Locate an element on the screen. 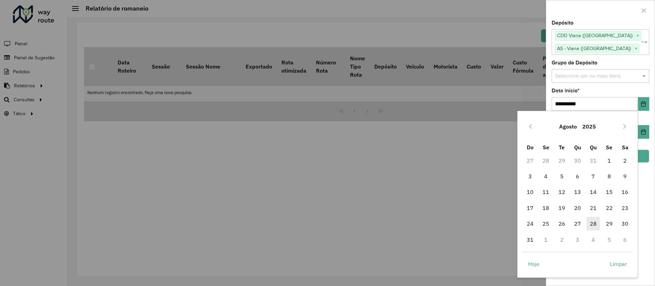 The height and width of the screenshot is (286, 655). td: 12 is located at coordinates (562, 192).